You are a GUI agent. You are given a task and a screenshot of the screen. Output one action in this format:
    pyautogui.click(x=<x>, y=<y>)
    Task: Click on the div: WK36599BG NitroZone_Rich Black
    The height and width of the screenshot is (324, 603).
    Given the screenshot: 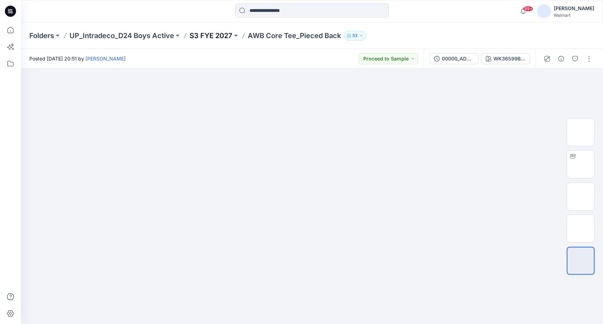 What is the action you would take?
    pyautogui.click(x=510, y=59)
    